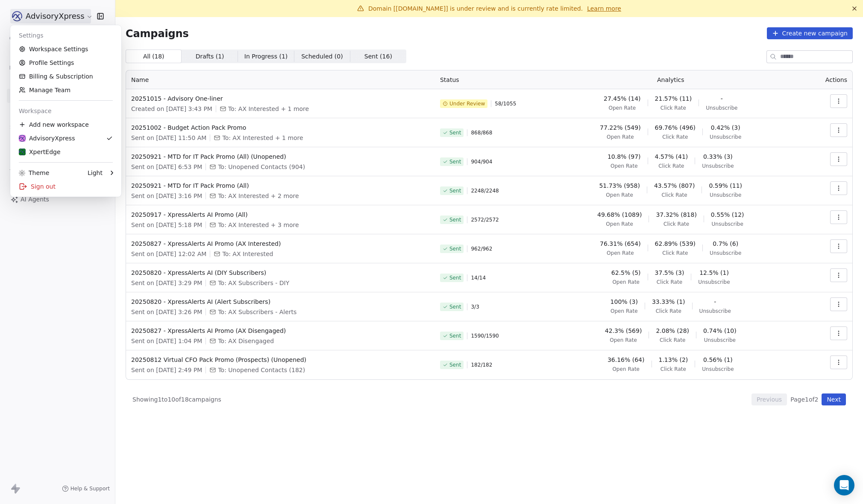  I want to click on a: Workspace Settings, so click(66, 49).